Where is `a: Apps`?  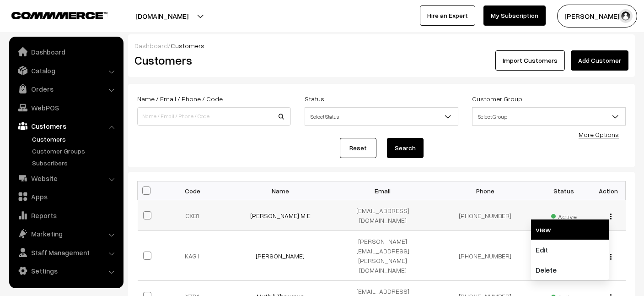
a: Apps is located at coordinates (66, 197).